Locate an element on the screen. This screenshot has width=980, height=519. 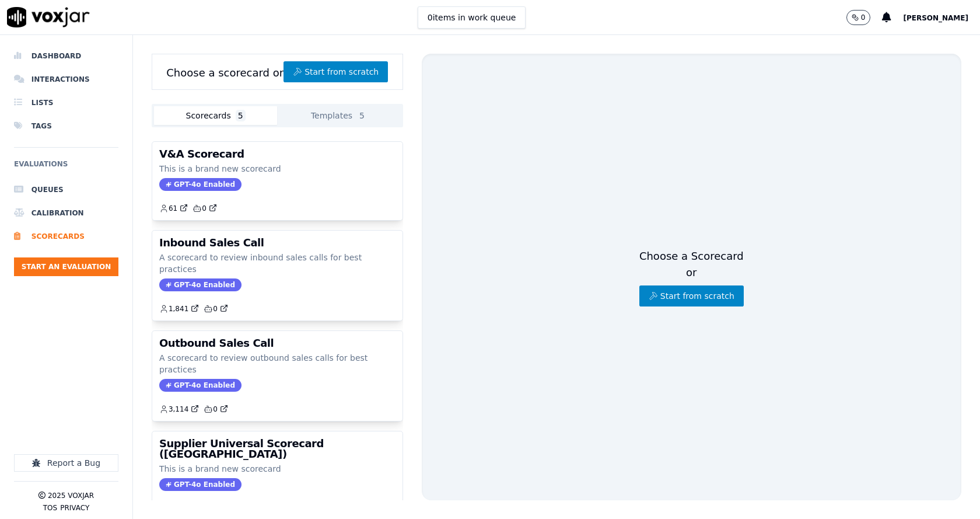
p: A scorecard to review inbound sales calls for best practices is located at coordinates (277, 264).